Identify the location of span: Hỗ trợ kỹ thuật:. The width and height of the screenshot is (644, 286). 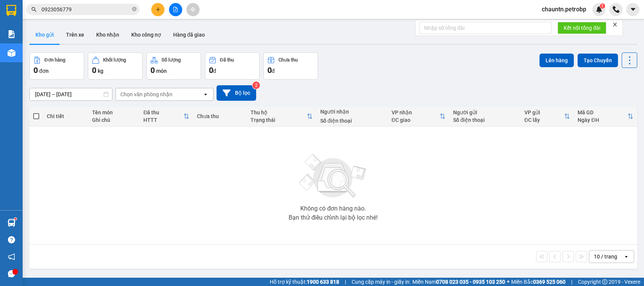
(304, 282).